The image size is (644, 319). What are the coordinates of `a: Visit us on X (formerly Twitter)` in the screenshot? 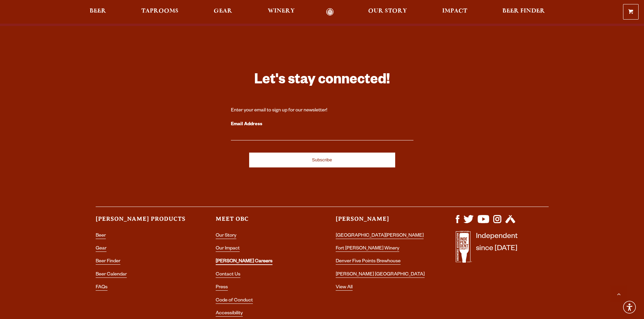 It's located at (468, 222).